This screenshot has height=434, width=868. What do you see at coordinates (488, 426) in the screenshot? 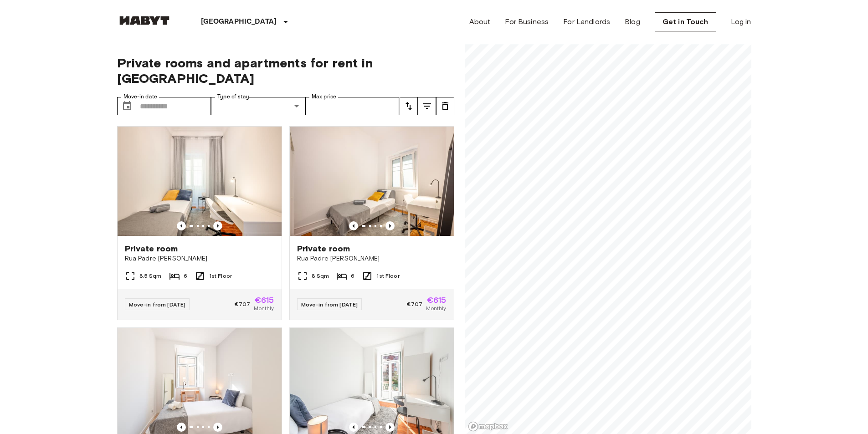
I see `a: Mapbox logo` at bounding box center [488, 426].